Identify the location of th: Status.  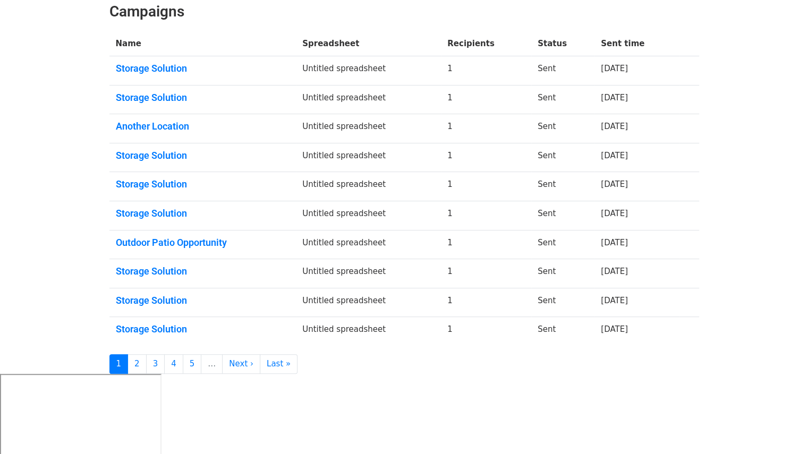
(563, 44).